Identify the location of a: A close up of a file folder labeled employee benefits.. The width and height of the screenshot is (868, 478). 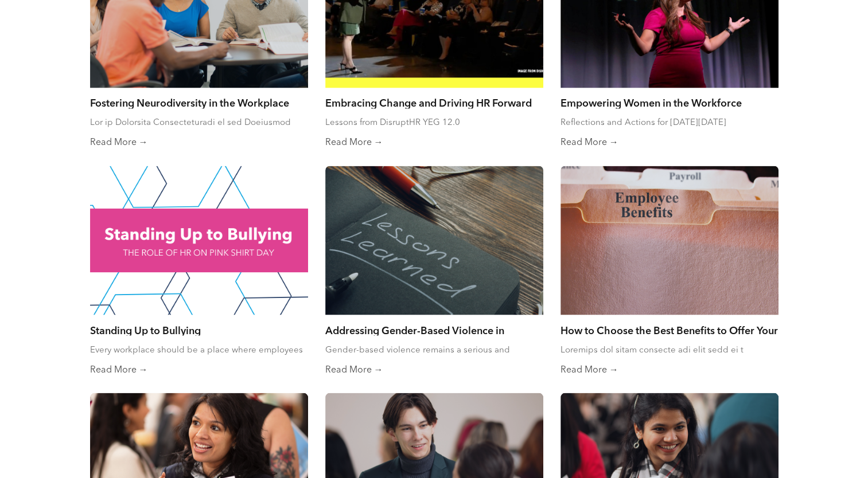
(670, 240).